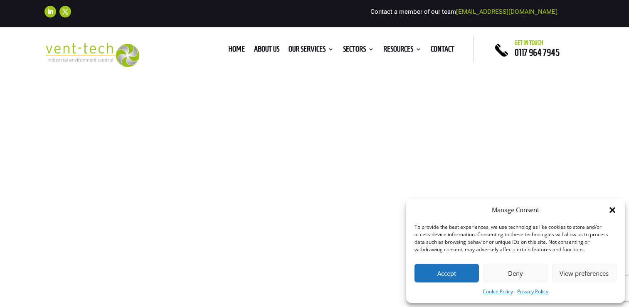 The image size is (629, 307). What do you see at coordinates (50, 12) in the screenshot?
I see `a: Follow on LinkedIn` at bounding box center [50, 12].